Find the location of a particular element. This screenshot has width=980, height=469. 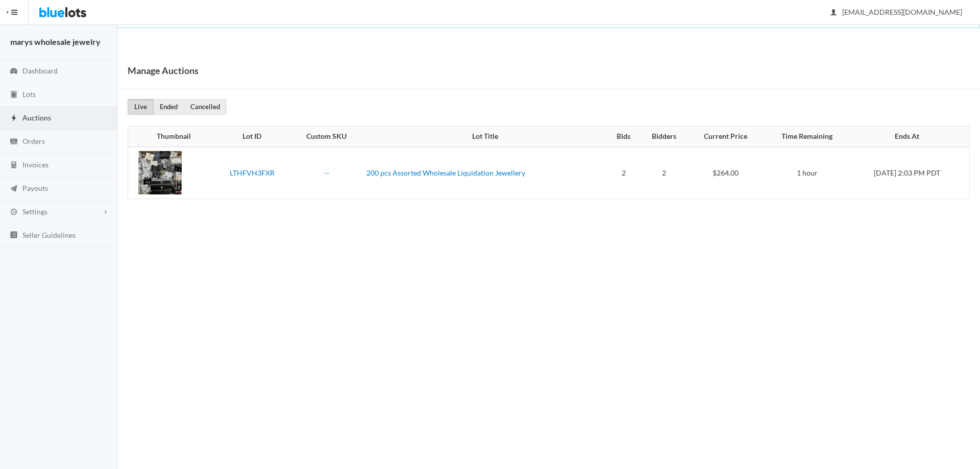

ion-icon: list box is located at coordinates (14, 235).